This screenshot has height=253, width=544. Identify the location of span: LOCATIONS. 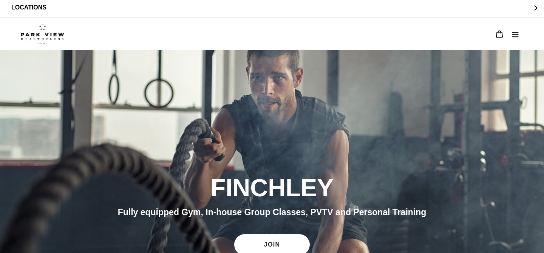
(29, 7).